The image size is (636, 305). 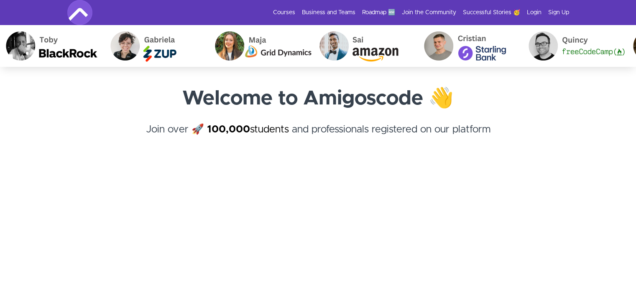 I want to click on a: Business and Teams, so click(x=329, y=13).